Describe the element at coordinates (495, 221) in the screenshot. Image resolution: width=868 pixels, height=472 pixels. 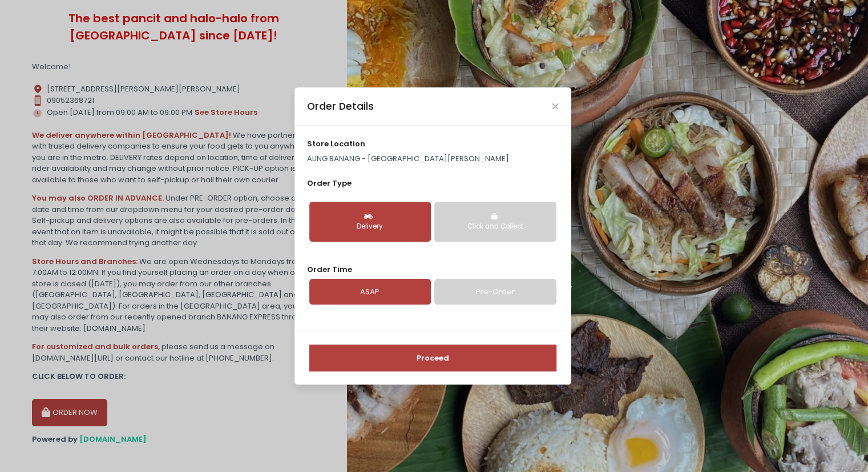
I see `button: Click and Collect` at that location.